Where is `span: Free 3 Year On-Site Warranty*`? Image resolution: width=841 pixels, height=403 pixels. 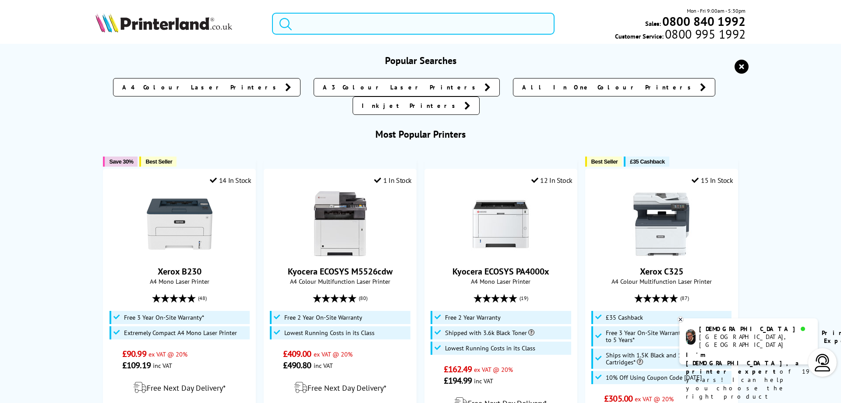 span: Free 3 Year On-Site Warranty* is located at coordinates (164, 317).